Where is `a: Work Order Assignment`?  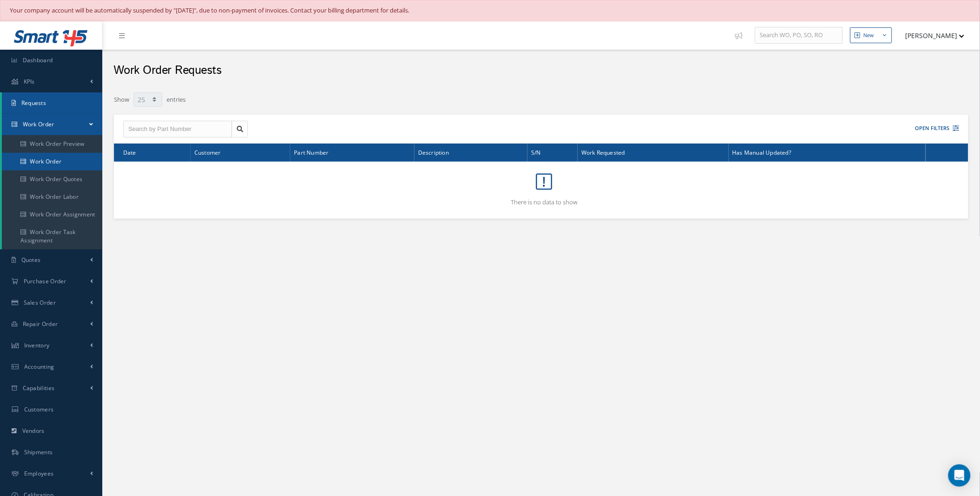 a: Work Order Assignment is located at coordinates (52, 215).